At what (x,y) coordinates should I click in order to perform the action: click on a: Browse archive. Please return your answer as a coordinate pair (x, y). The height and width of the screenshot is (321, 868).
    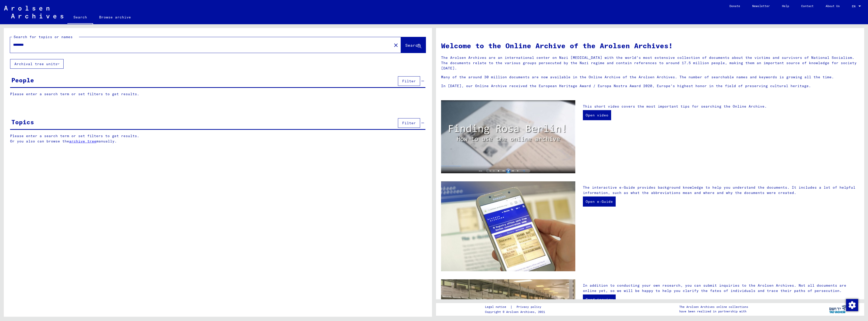
    Looking at the image, I should click on (115, 18).